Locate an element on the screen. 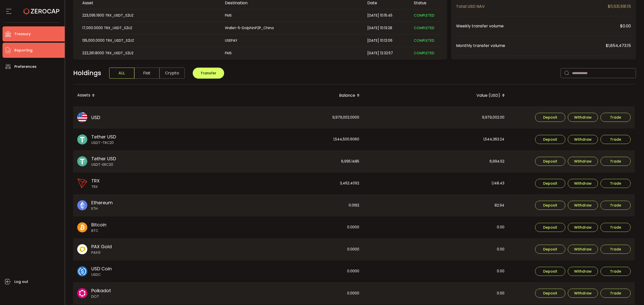  span: Bitcoin is located at coordinates (99, 224).